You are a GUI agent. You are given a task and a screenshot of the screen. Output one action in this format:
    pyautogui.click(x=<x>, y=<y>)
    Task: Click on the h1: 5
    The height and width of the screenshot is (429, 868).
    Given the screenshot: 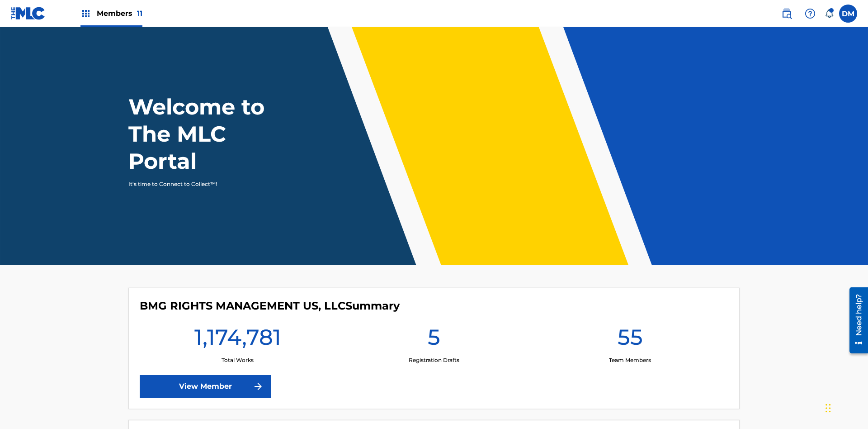 What is the action you would take?
    pyautogui.click(x=434, y=339)
    